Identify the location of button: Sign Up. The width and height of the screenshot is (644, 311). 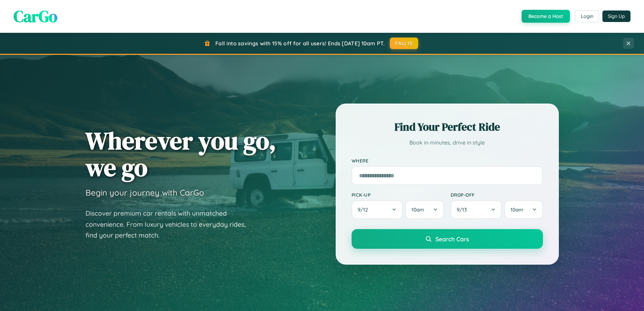
(616, 16).